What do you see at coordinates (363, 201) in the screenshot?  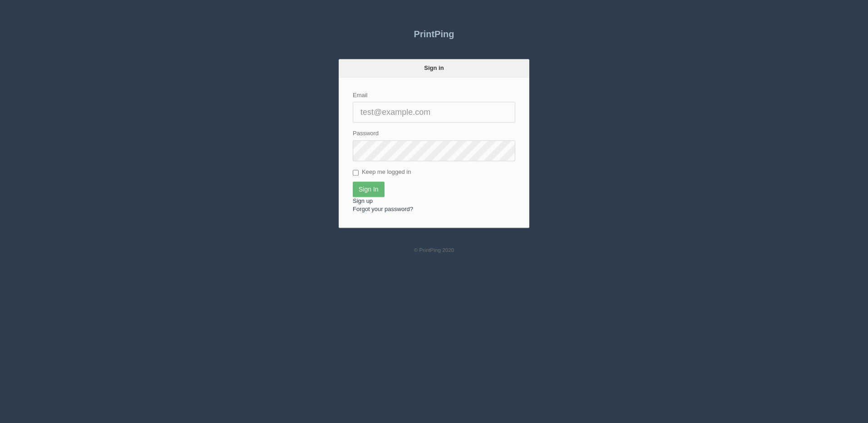 I see `a: Sign up` at bounding box center [363, 201].